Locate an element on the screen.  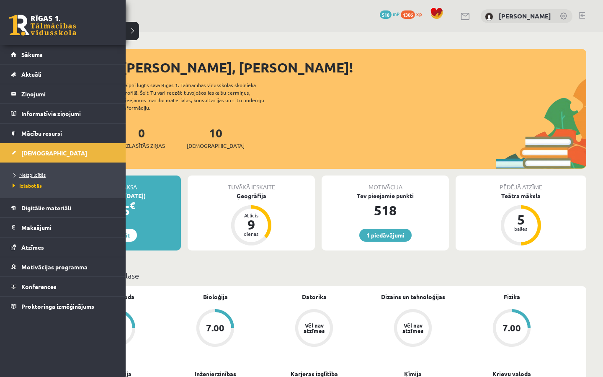
a: Ģeogrāfija Atlicis 9 dienas is located at coordinates (251, 219).